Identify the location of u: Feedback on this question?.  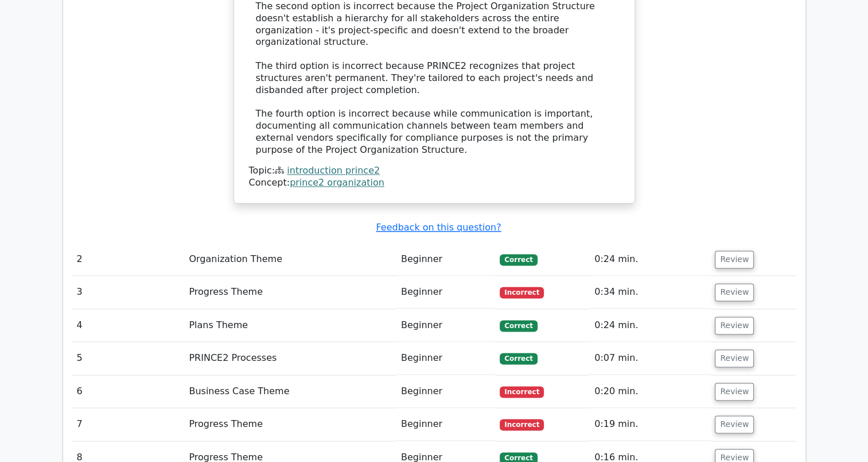
(438, 227).